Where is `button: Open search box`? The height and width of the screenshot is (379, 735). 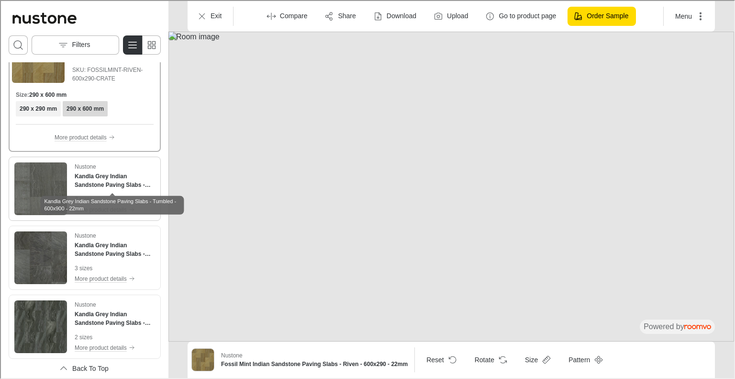 button: Open search box is located at coordinates (17, 44).